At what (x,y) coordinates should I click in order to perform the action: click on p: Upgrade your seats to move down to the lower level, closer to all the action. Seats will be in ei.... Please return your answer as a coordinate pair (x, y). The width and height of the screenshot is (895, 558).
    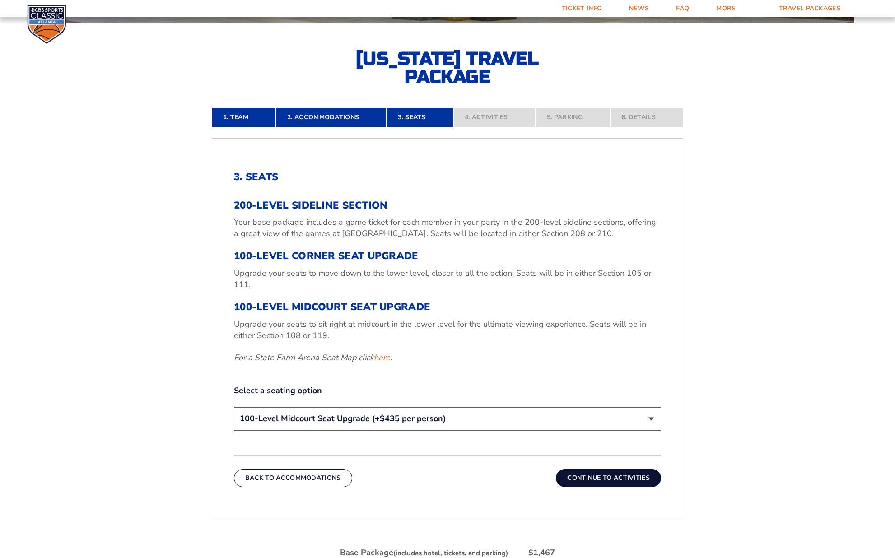
    Looking at the image, I should click on (448, 279).